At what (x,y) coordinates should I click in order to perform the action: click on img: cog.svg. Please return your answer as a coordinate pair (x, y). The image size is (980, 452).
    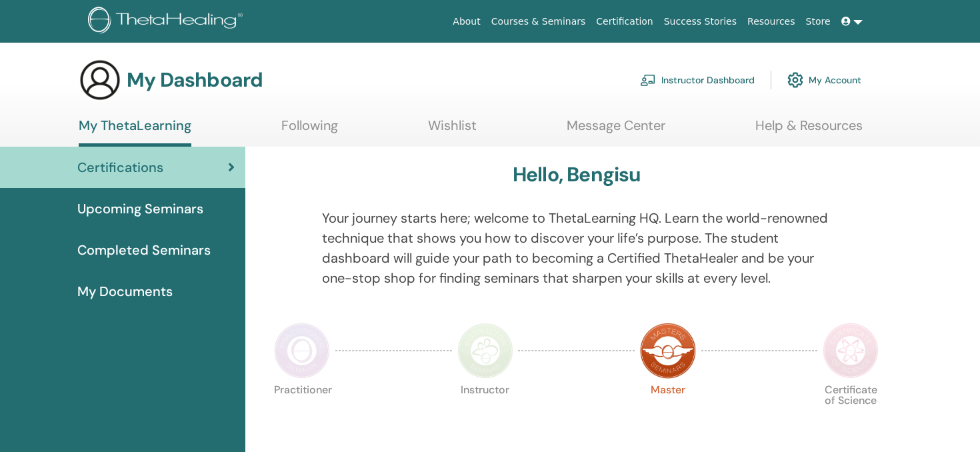
    Looking at the image, I should click on (796, 80).